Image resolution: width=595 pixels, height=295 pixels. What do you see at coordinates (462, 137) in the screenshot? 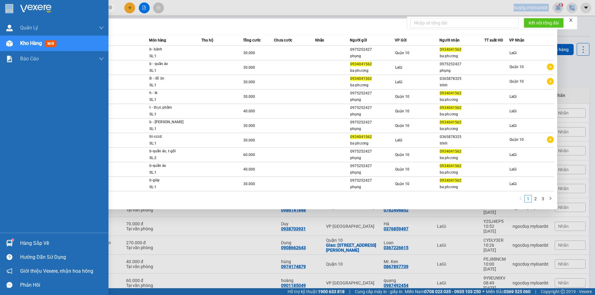
I see `div: 0365878325` at bounding box center [462, 137].